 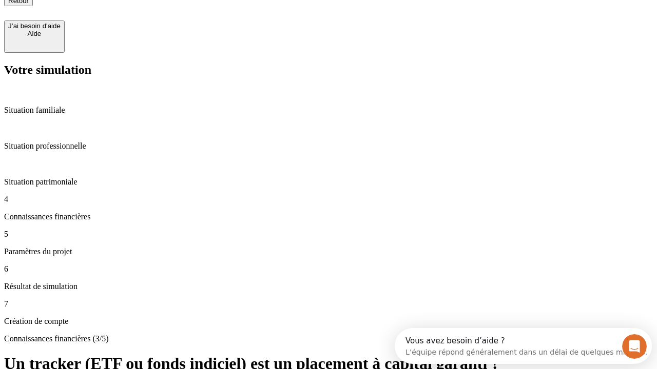 What do you see at coordinates (328, 110) in the screenshot?
I see `p: Situation familiale` at bounding box center [328, 110].